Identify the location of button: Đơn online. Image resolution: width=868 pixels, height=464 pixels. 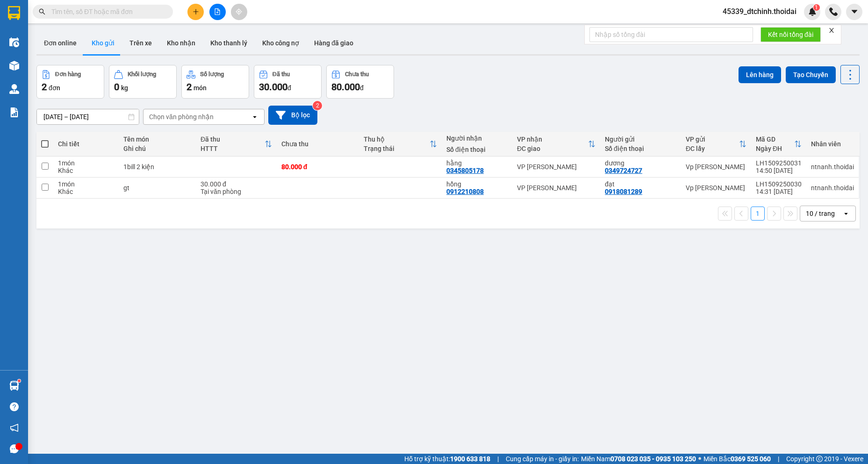
(60, 43).